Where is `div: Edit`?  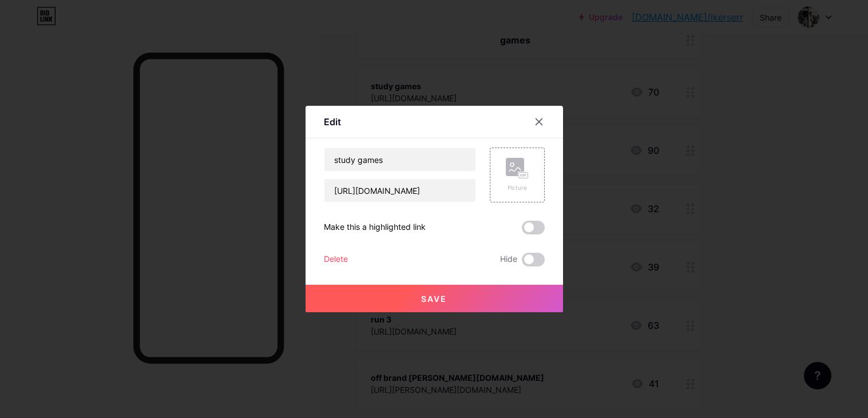 div: Edit is located at coordinates (332, 121).